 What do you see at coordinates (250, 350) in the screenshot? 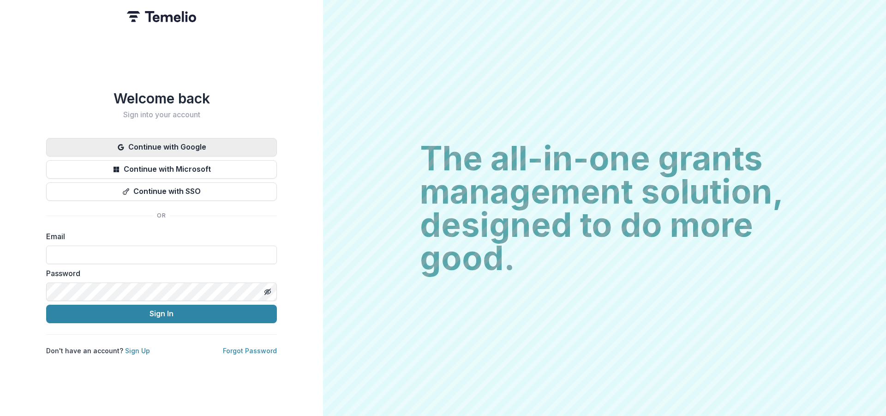
I see `a: Forgot Password` at bounding box center [250, 350].